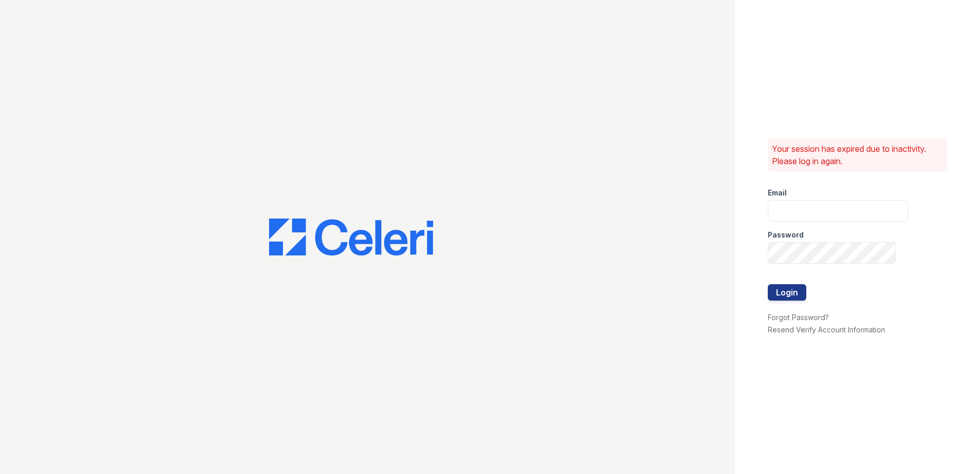 Image resolution: width=980 pixels, height=474 pixels. I want to click on p: Your session has expired due to inactivity. Please log in again., so click(857, 155).